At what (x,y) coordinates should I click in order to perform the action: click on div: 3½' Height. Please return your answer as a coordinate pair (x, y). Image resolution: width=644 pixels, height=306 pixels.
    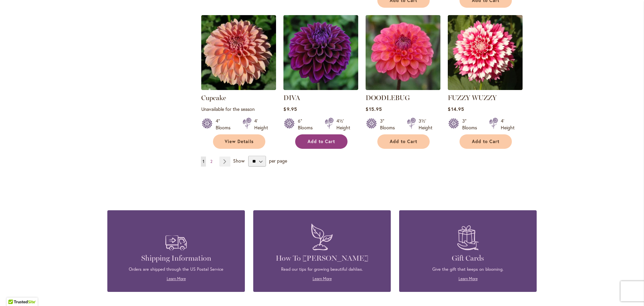
    Looking at the image, I should click on (425, 124).